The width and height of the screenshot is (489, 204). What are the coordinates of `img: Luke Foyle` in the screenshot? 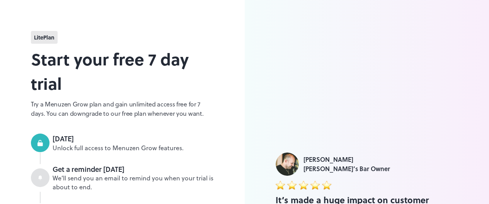 It's located at (287, 164).